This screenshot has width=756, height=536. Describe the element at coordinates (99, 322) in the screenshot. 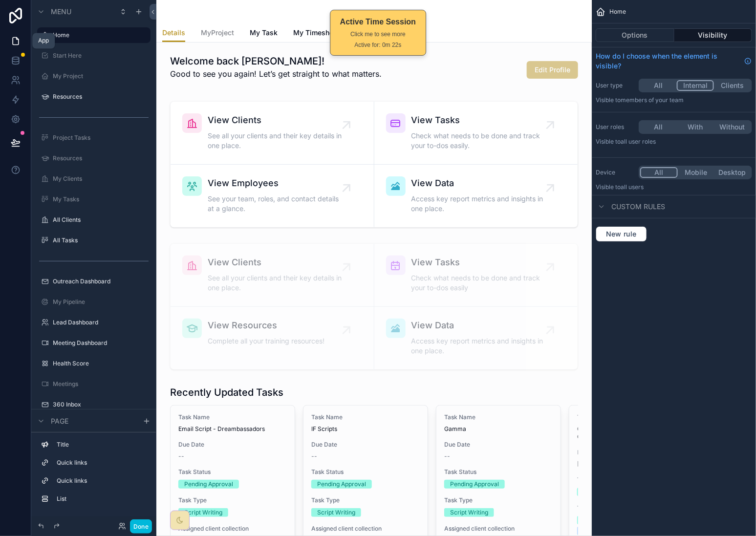

I see `a: Lead Dashboard` at that location.